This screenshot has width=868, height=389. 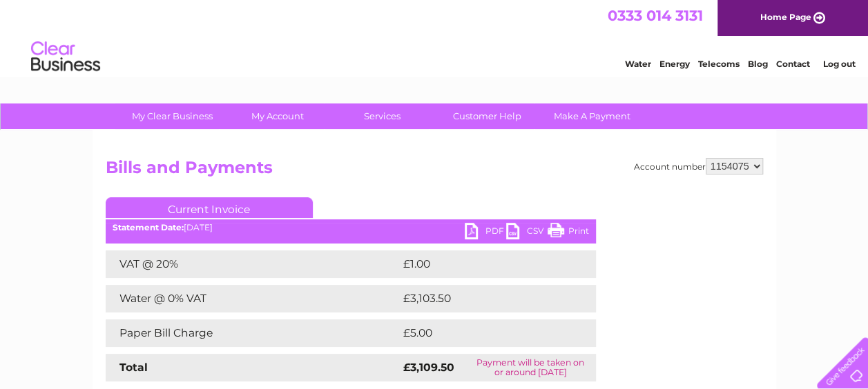 What do you see at coordinates (429, 367) in the screenshot?
I see `strong: £3,109.50` at bounding box center [429, 367].